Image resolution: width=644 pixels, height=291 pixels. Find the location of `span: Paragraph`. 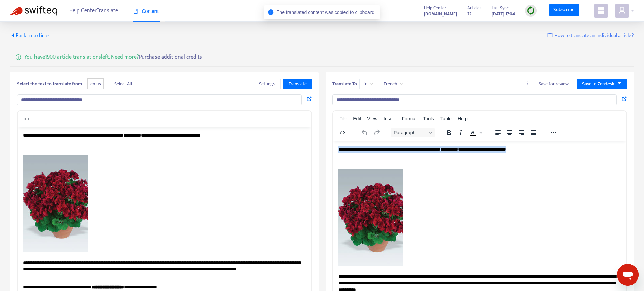

span: Paragraph is located at coordinates (410, 133).